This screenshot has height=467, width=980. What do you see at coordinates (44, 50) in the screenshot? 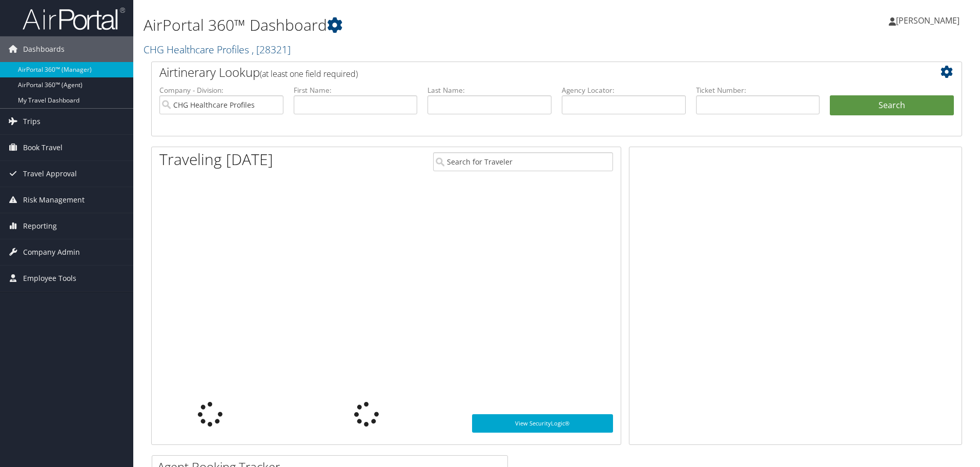
I see `span: Dashboards` at bounding box center [44, 50].